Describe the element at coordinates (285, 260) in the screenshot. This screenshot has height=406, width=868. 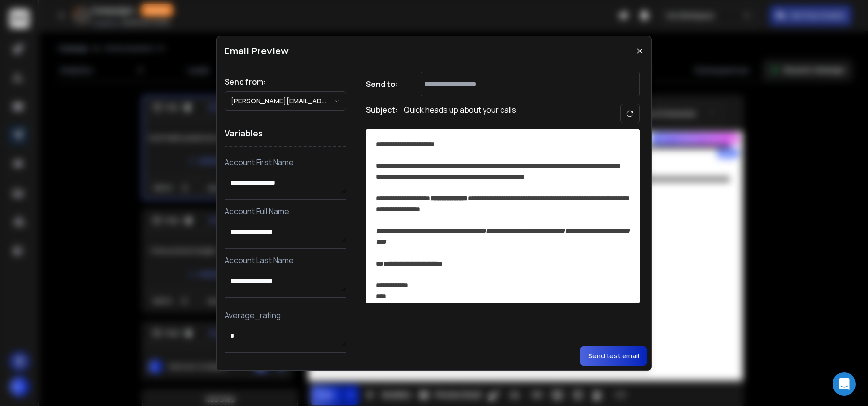
I see `p: Account Last Name` at that location.